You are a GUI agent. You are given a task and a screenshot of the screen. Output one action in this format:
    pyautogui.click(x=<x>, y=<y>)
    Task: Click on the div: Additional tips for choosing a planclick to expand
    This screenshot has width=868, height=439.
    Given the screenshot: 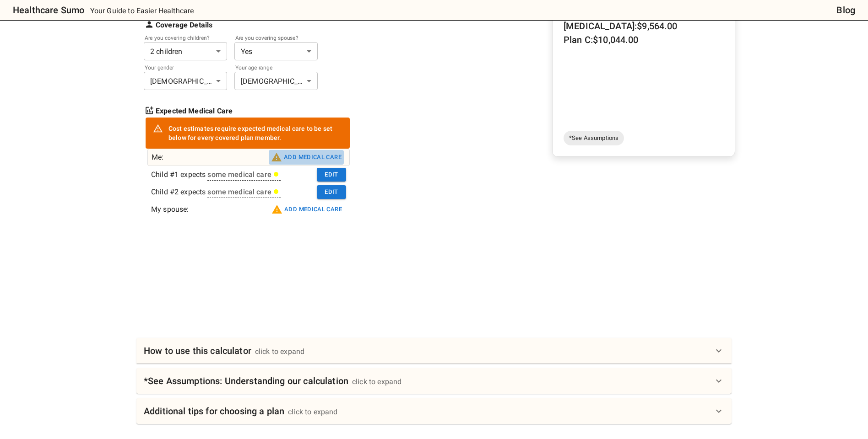 What is the action you would take?
    pyautogui.click(x=434, y=411)
    